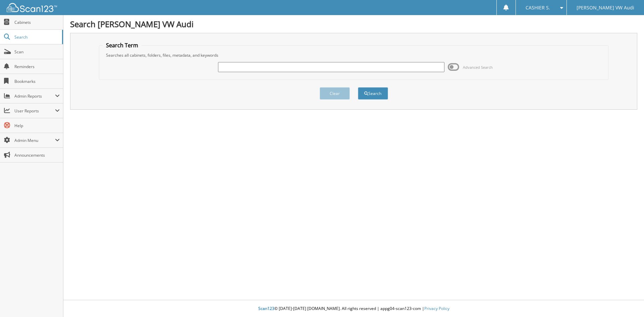  Describe the element at coordinates (34, 140) in the screenshot. I see `span: Admin Menu` at that location.